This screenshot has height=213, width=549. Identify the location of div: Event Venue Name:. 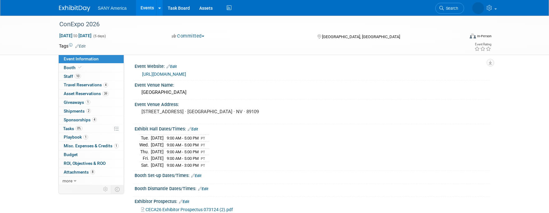
(312, 84).